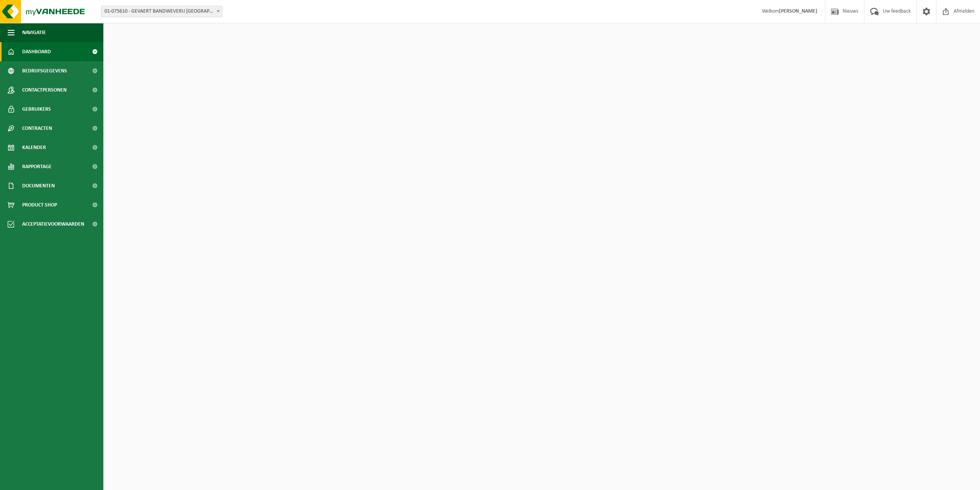 The height and width of the screenshot is (490, 980). What do you see at coordinates (34, 147) in the screenshot?
I see `span: Kalender` at bounding box center [34, 147].